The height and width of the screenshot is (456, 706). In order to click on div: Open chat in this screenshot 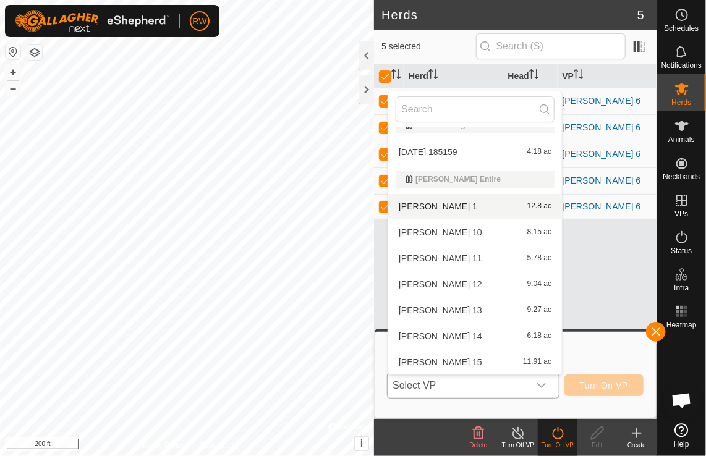, I will do `click(682, 401)`.